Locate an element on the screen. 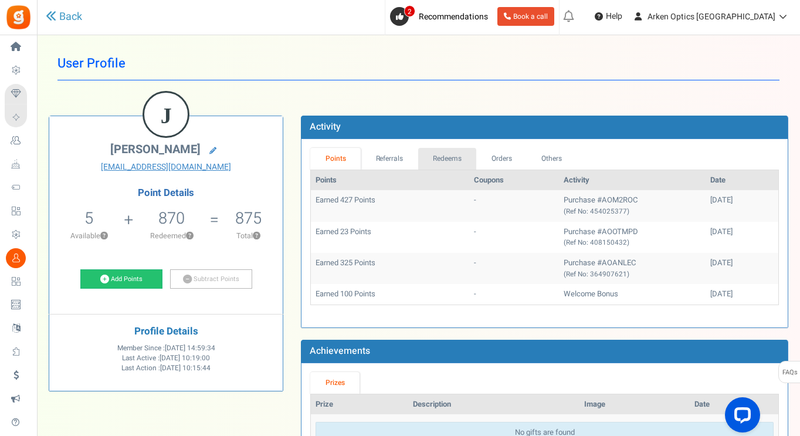  a: Add Points is located at coordinates (121, 279).